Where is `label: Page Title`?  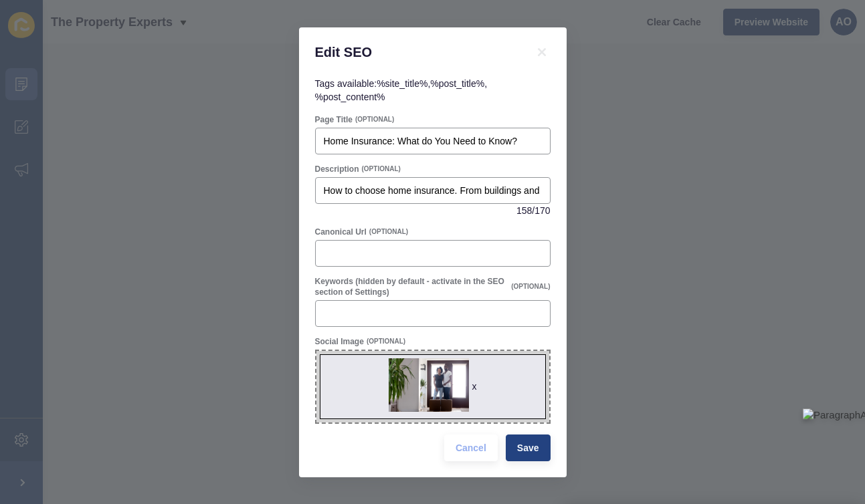
label: Page Title is located at coordinates (334, 120).